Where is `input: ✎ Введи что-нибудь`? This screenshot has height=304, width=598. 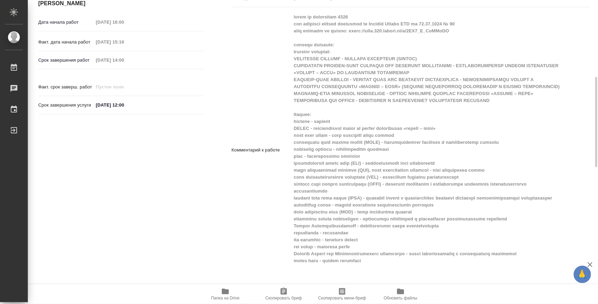 input: ✎ Введи что-нибудь is located at coordinates (124, 105).